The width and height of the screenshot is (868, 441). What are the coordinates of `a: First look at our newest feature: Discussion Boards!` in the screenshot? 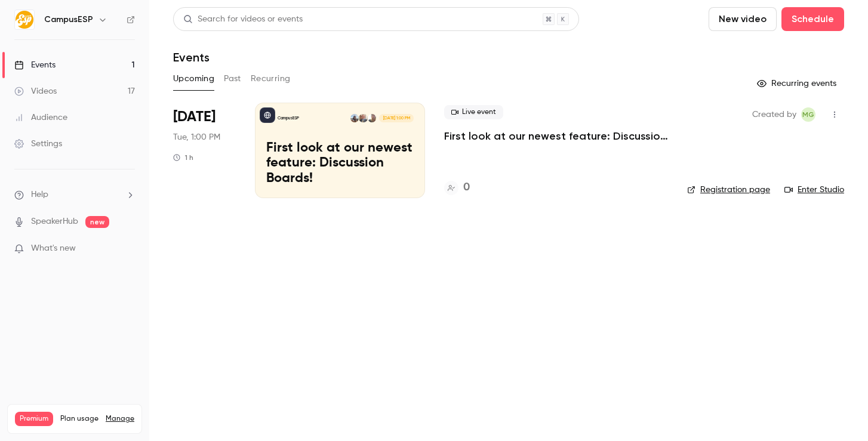 It's located at (556, 136).